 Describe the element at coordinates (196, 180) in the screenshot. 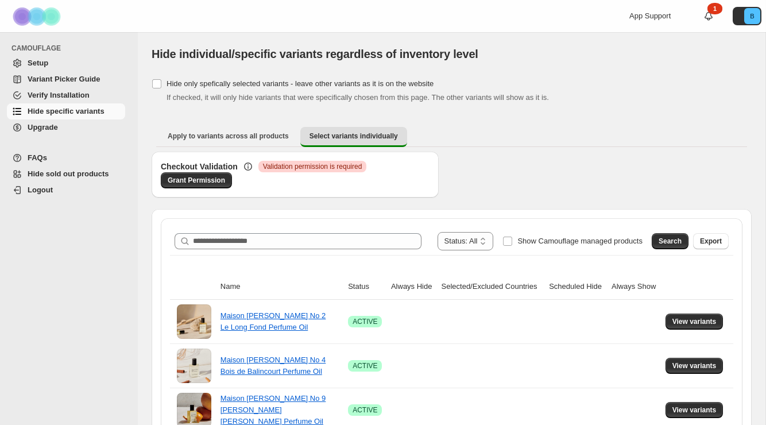

I see `span: Grant Permission` at that location.